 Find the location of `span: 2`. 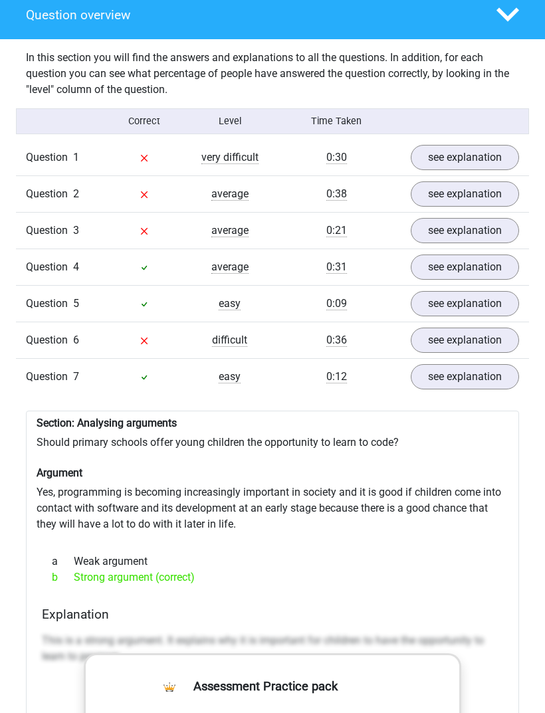

span: 2 is located at coordinates (76, 193).